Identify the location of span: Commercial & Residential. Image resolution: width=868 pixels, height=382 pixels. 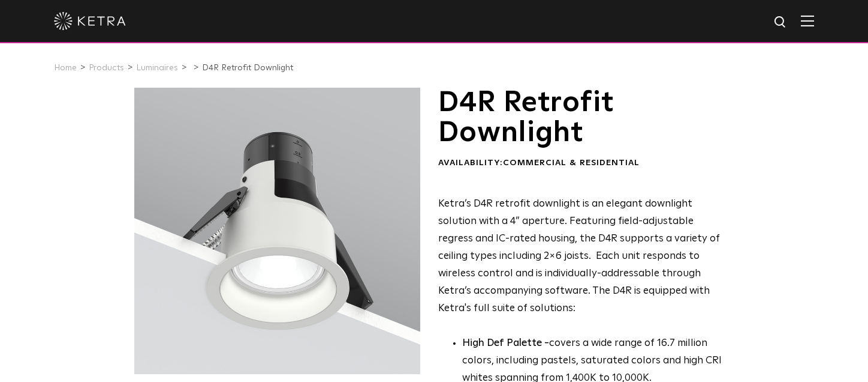
(571, 162).